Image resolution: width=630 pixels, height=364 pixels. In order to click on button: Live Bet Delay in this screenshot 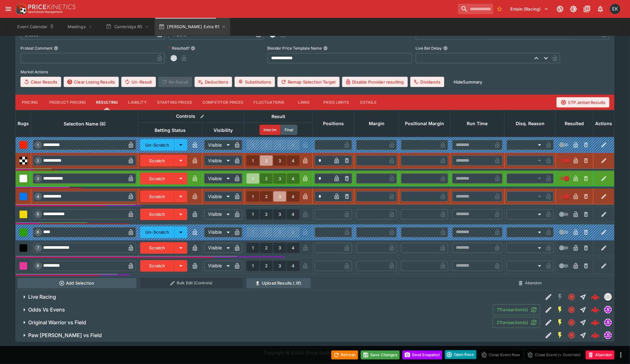, I will do `click(446, 48)`.